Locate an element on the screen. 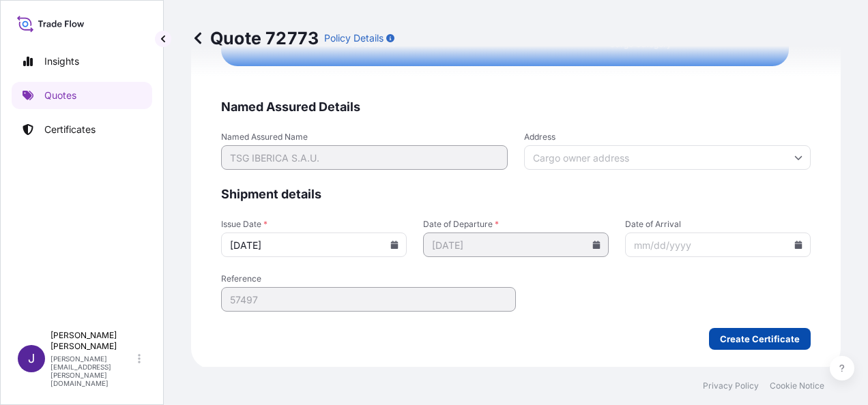 The image size is (868, 405). span: Reference is located at coordinates (369, 279).